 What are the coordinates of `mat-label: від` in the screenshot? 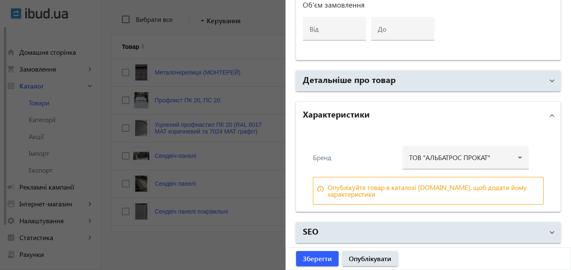 It's located at (314, 29).